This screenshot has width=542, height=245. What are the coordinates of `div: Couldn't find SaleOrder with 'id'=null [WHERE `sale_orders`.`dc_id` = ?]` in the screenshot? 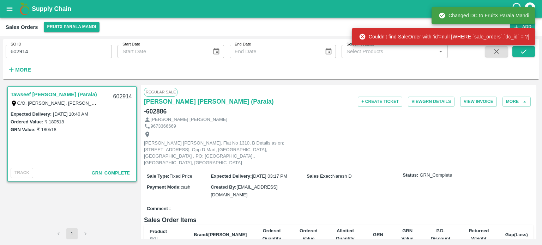 It's located at (444, 37).